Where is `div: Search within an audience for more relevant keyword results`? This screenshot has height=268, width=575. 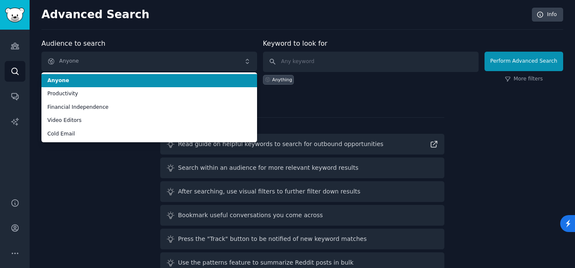 div: Search within an audience for more relevant keyword results is located at coordinates (268, 168).